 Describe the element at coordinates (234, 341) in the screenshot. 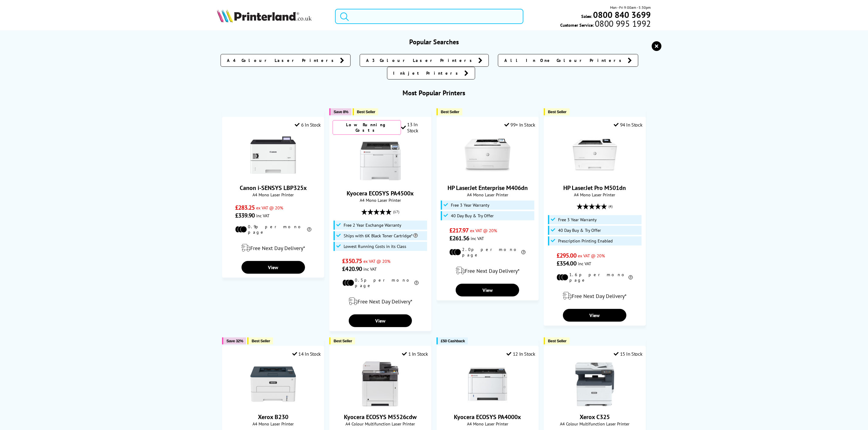

I see `button: Save 32%` at that location.